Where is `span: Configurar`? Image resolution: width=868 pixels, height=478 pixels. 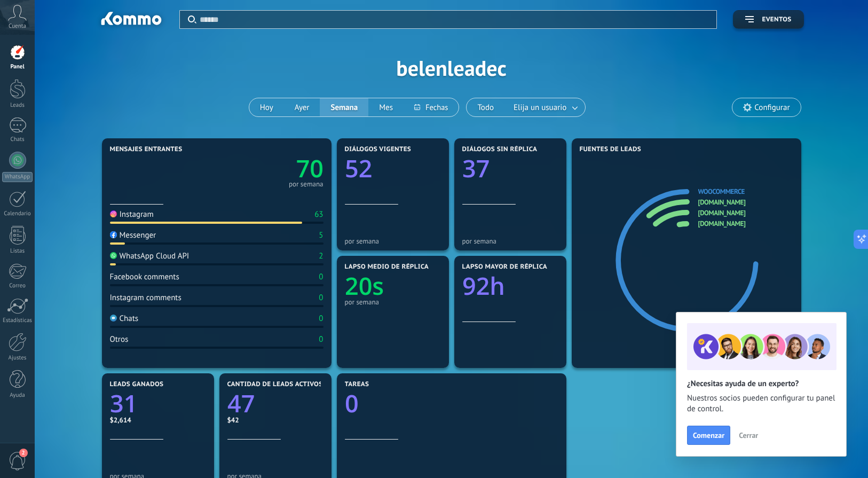
span: Configurar is located at coordinates (772, 107).